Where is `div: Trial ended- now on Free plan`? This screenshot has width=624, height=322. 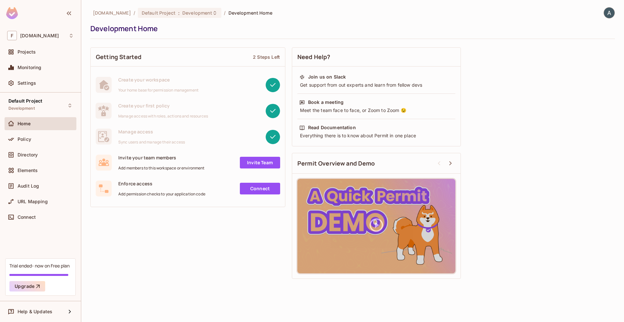 div: Trial ended- now on Free plan is located at coordinates (39, 266).